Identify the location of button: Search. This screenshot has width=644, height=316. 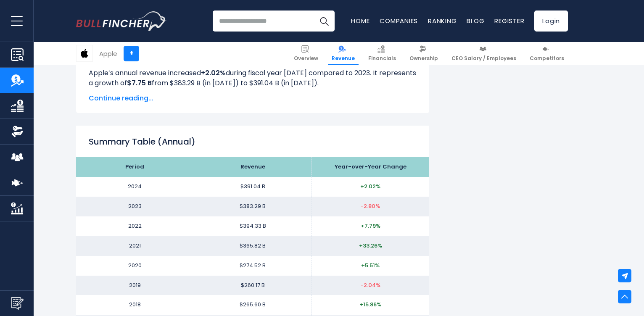
(324, 21).